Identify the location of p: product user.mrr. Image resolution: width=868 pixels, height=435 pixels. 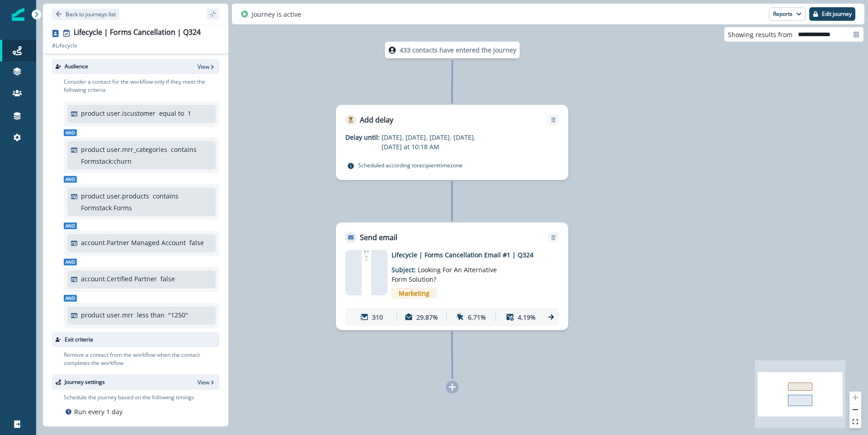
(107, 315).